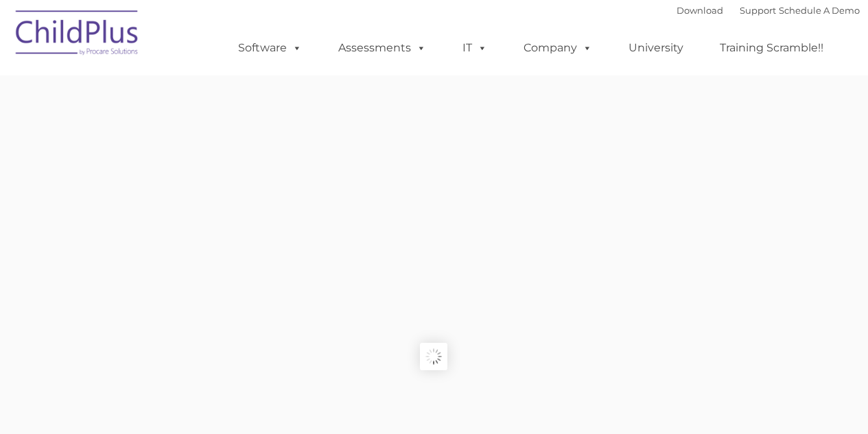 The width and height of the screenshot is (868, 434). I want to click on a: Schedule A Demo, so click(819, 10).